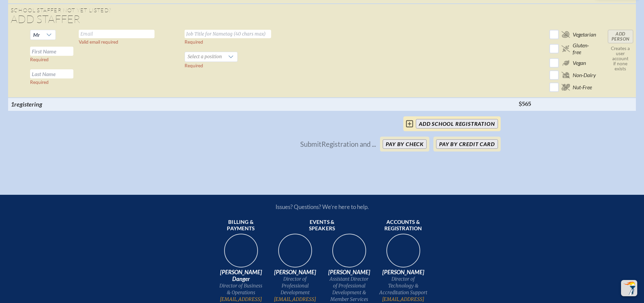  What do you see at coordinates (579, 63) in the screenshot?
I see `span: Vegan` at bounding box center [579, 63].